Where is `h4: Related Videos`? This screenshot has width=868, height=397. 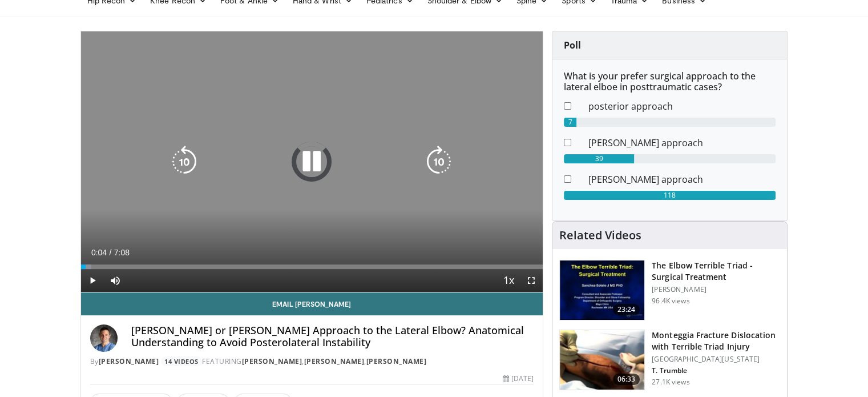 h4: Related Videos is located at coordinates (600, 235).